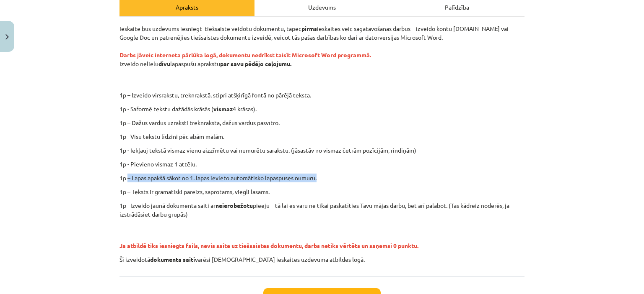 This screenshot has width=644, height=294. I want to click on p: 1p – Lapas apakšā sākot no 1. lapas ievieto automātisko lapaspuses numuru., so click(322, 178).